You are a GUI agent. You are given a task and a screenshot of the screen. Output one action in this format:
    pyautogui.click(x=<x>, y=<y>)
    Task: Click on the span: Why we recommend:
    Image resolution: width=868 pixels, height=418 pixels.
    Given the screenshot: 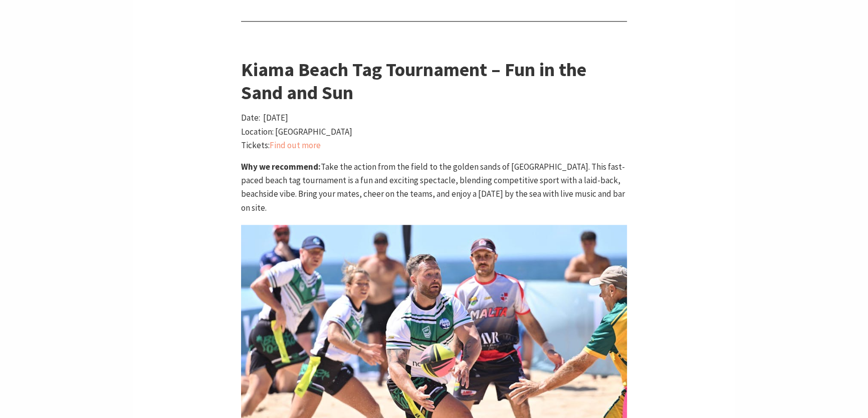 What is the action you would take?
    pyautogui.click(x=281, y=167)
    